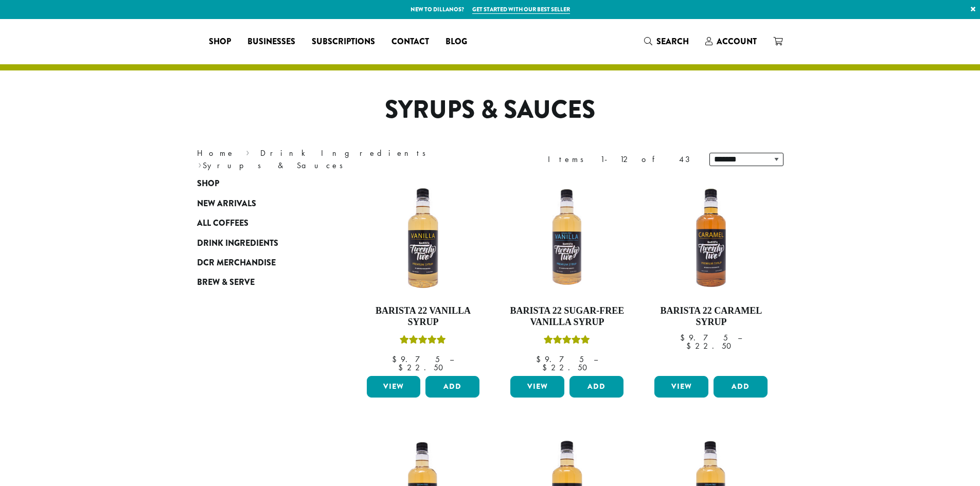 The height and width of the screenshot is (486, 980). Describe the element at coordinates (226, 283) in the screenshot. I see `span: Brew & Serve` at that location.